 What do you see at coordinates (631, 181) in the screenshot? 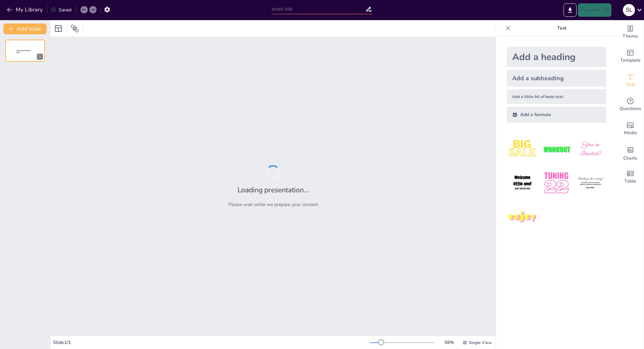
I see `span: Table` at bounding box center [631, 181].